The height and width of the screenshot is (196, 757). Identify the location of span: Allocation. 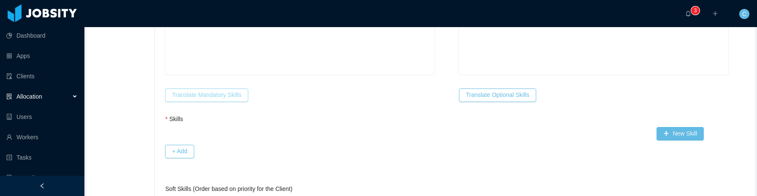
(29, 96).